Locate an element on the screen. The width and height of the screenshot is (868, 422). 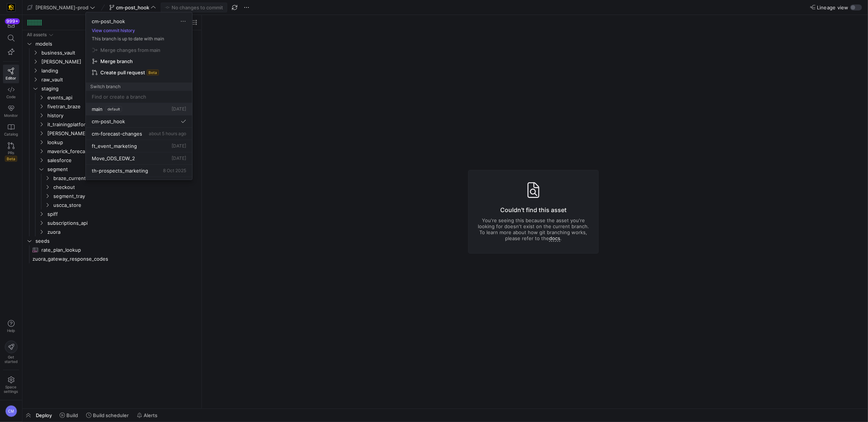
span: Beta is located at coordinates (153, 73).